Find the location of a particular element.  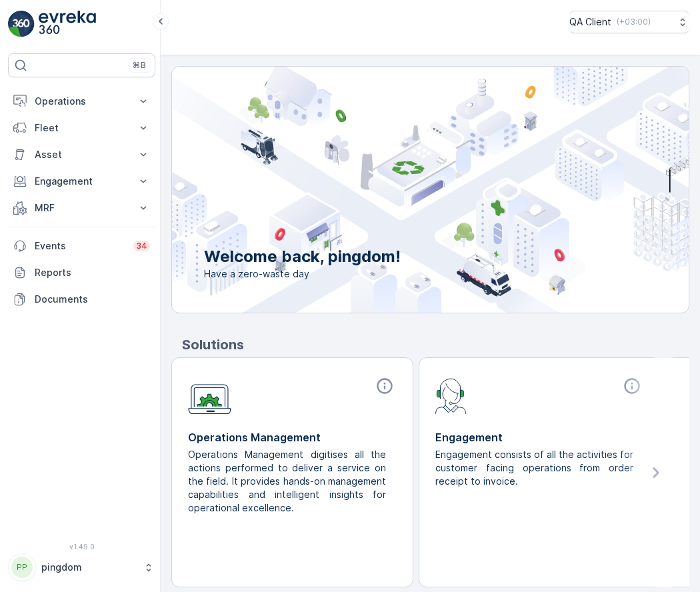

p: Fleet is located at coordinates (81, 128).